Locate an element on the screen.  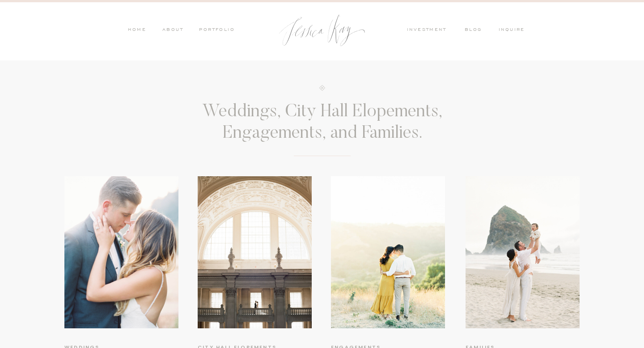
nav: ABOUT is located at coordinates (172, 30).